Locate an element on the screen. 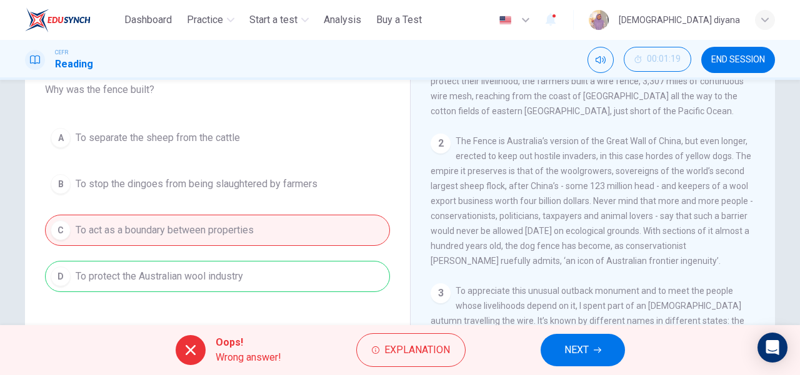 The image size is (800, 375). button: Explanation is located at coordinates (410, 350).